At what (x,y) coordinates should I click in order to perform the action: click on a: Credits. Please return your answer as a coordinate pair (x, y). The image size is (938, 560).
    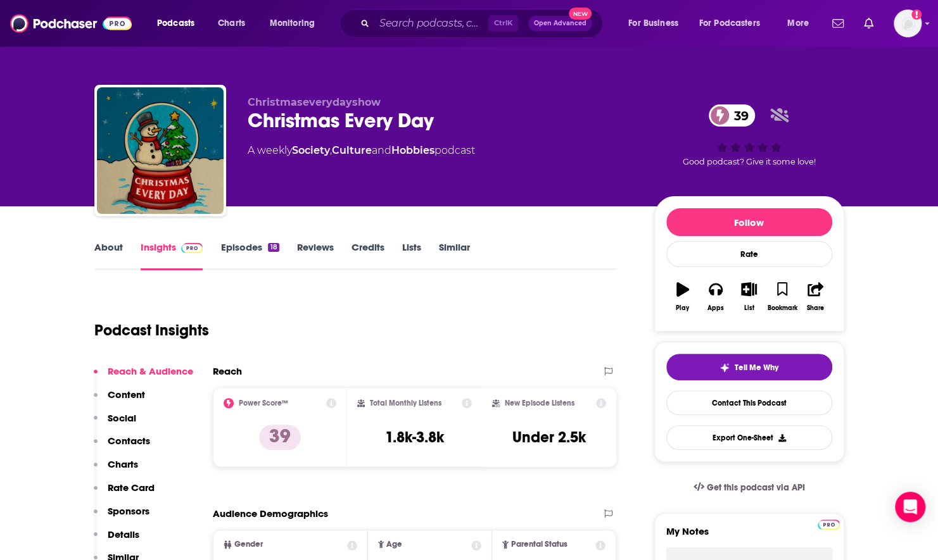
    Looking at the image, I should click on (368, 256).